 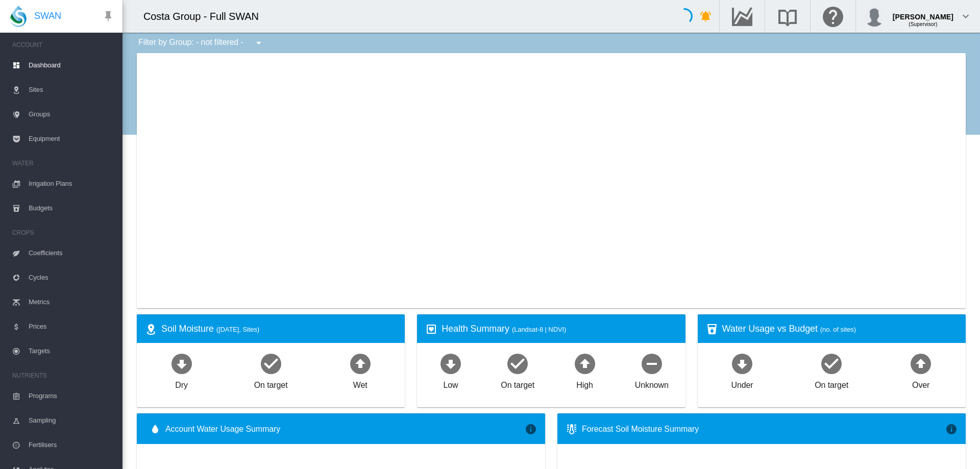 What do you see at coordinates (71, 302) in the screenshot?
I see `span: Metrics` at bounding box center [71, 302].